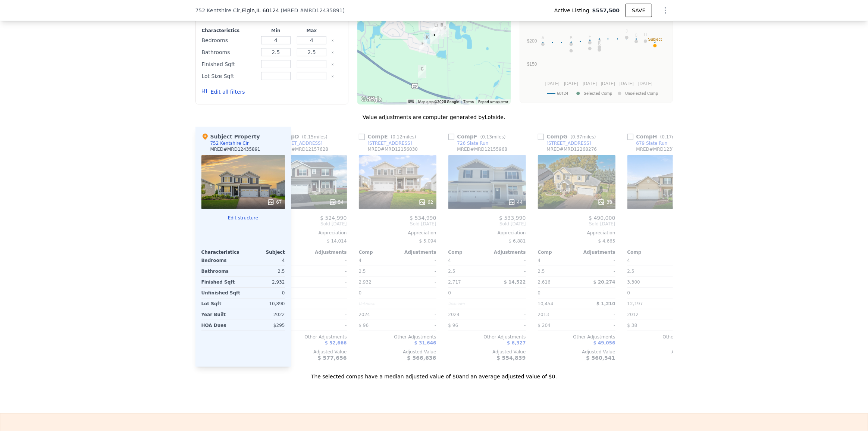 The image size is (868, 431). Describe the element at coordinates (377, 304) in the screenshot. I see `div: Unknown` at that location.